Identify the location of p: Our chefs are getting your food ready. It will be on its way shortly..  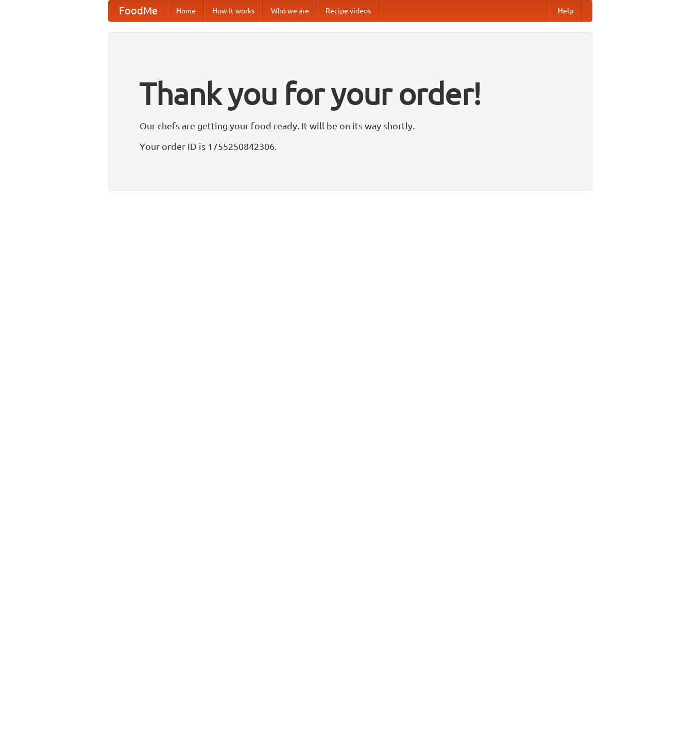
(350, 126).